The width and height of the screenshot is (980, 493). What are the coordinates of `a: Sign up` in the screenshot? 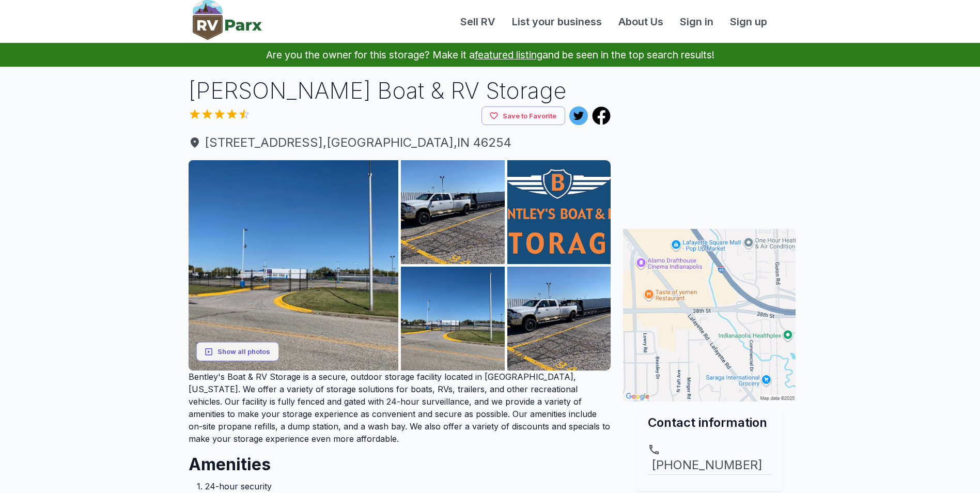 It's located at (749, 21).